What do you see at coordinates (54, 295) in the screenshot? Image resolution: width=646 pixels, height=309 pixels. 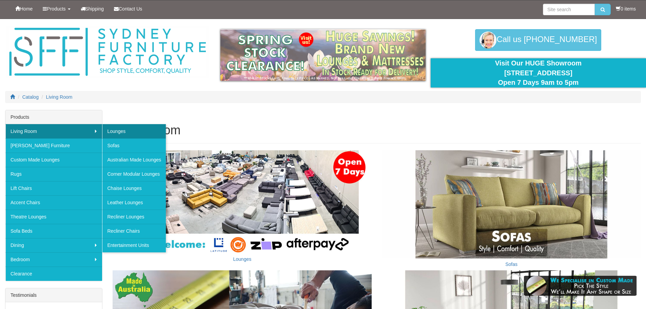 I see `div: Testimonials` at bounding box center [54, 295].